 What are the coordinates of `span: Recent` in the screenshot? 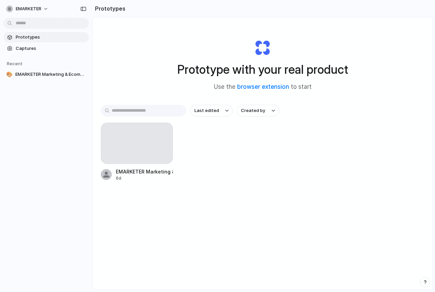 It's located at (15, 64).